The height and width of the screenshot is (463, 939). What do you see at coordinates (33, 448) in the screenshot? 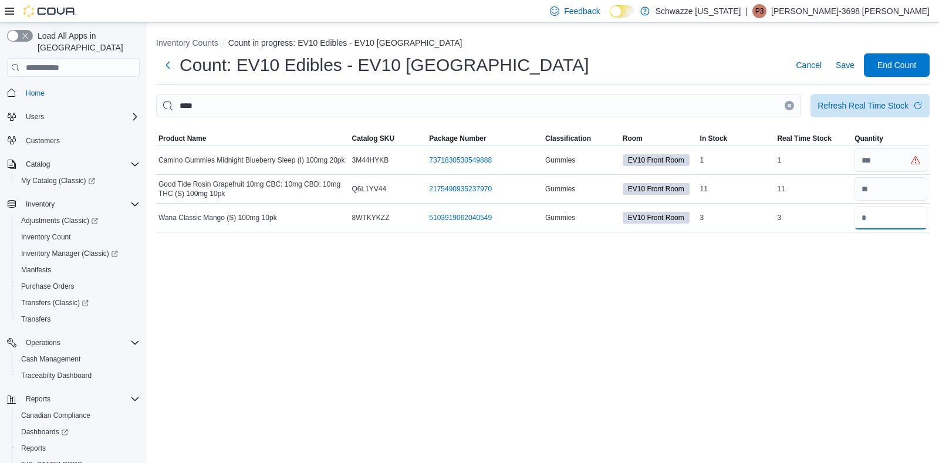
I see `a: Reports` at bounding box center [33, 448].